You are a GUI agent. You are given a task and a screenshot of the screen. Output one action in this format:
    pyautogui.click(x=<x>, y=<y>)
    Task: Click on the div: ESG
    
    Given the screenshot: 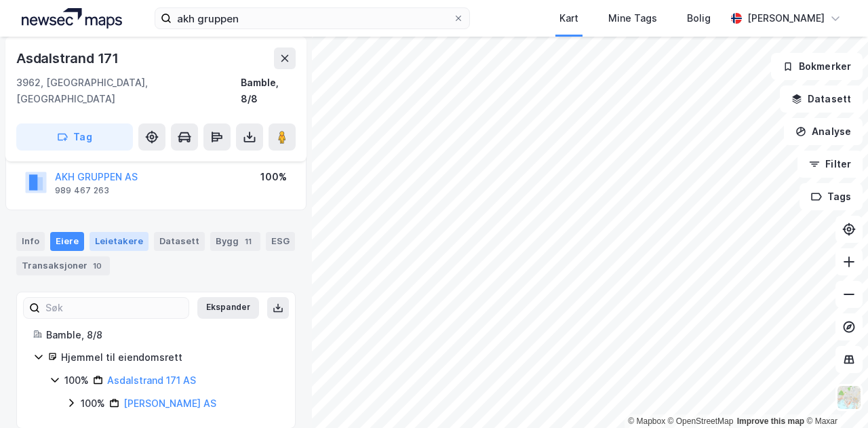 What is the action you would take?
    pyautogui.click(x=280, y=241)
    